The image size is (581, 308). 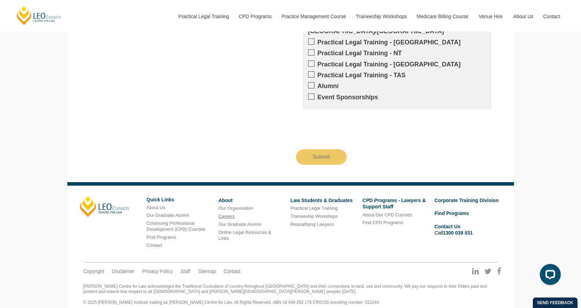 What do you see at coordinates (207, 271) in the screenshot?
I see `a: Sitemap` at bounding box center [207, 271].